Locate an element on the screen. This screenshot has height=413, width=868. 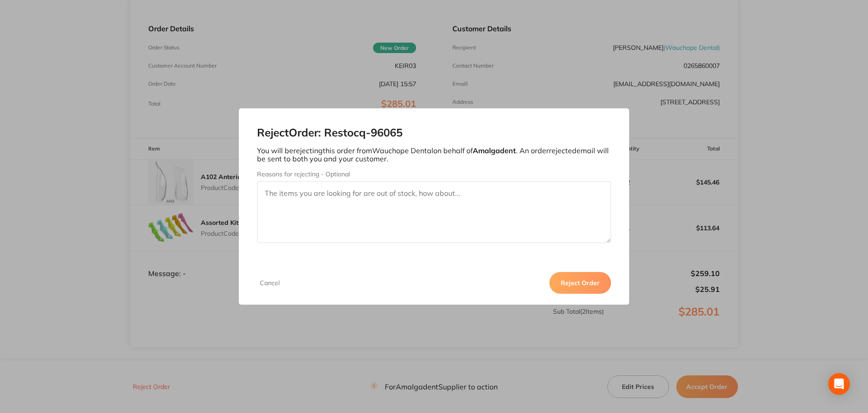
button: Cancel is located at coordinates (269, 283).